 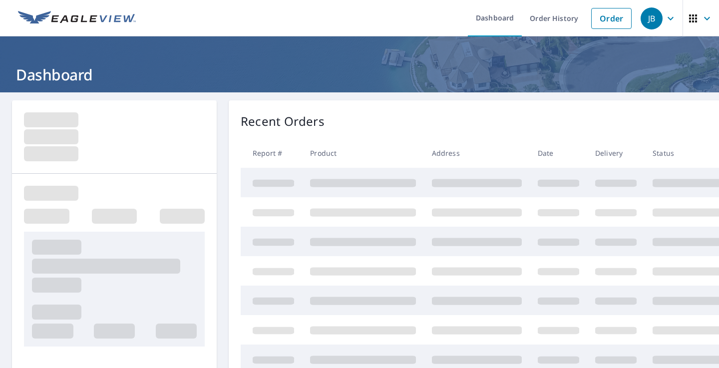 What do you see at coordinates (611, 18) in the screenshot?
I see `a: Order` at bounding box center [611, 18].